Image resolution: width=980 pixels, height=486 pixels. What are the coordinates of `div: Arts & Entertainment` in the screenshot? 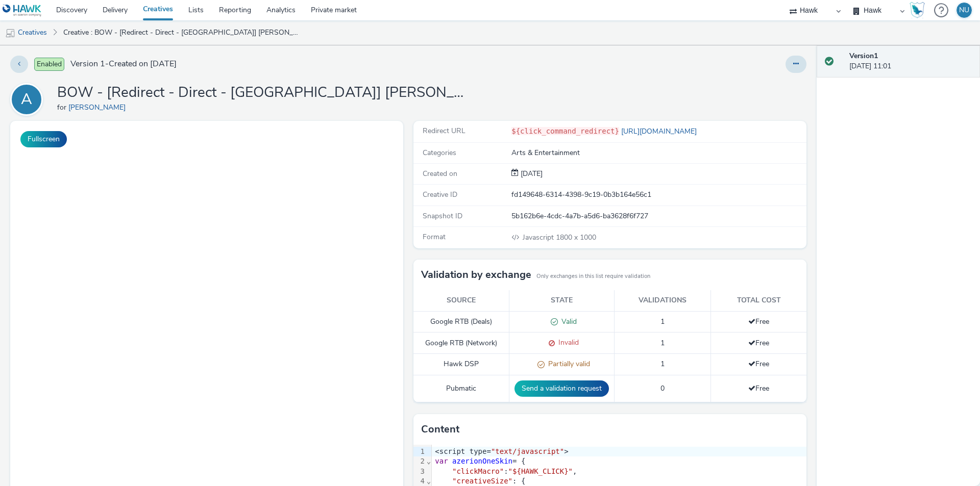 It's located at (659, 153).